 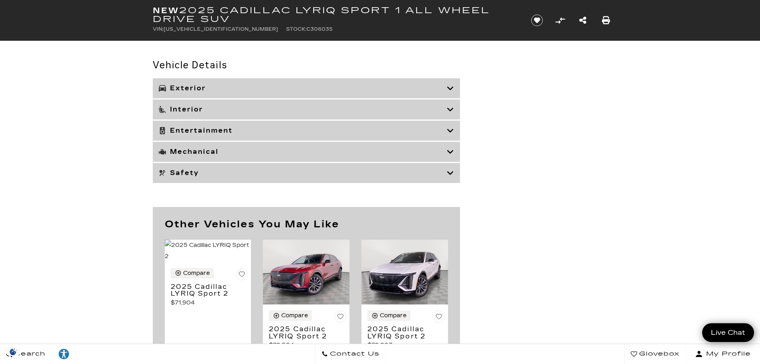 I want to click on h1: 2025 Cadillac LYRIQ Sport 1 All Wheel Drive SUV, so click(x=335, y=15).